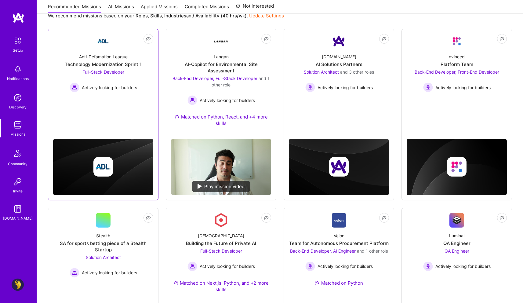 This screenshot has height=303, width=523. What do you see at coordinates (322, 250) in the screenshot?
I see `span: Back-End Developer, AI Engineer` at bounding box center [322, 250].